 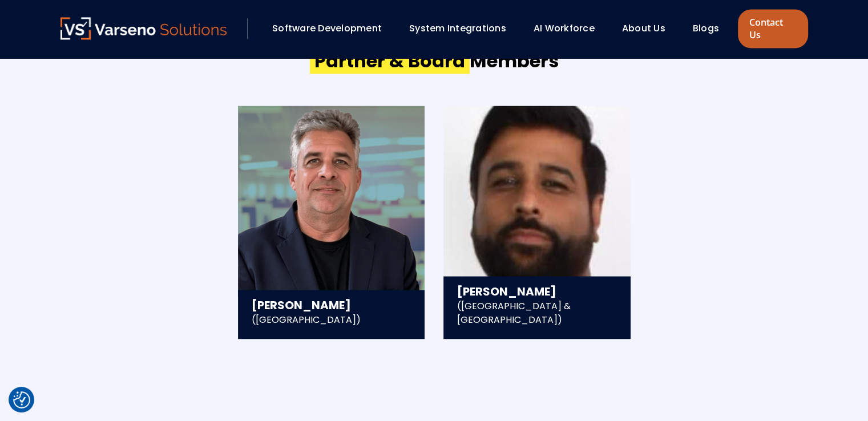 What do you see at coordinates (773, 29) in the screenshot?
I see `a: Contact Us` at bounding box center [773, 29].